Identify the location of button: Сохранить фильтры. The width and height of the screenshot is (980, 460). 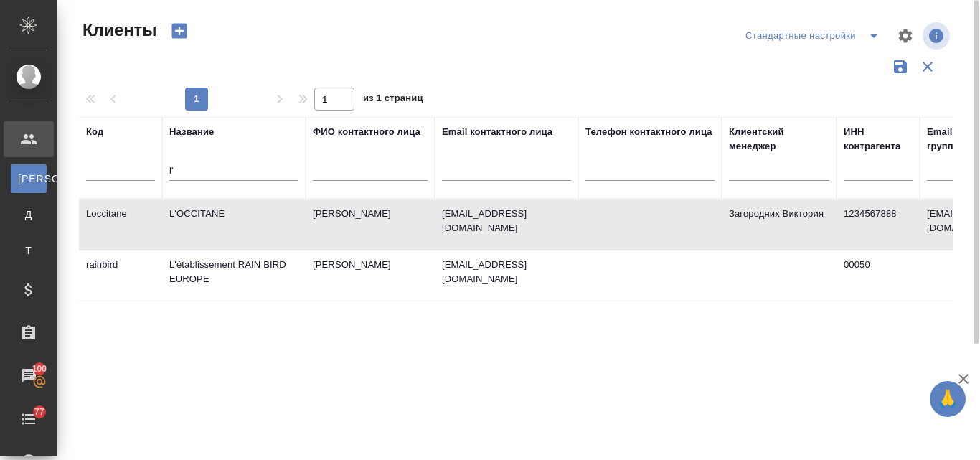
(900, 67).